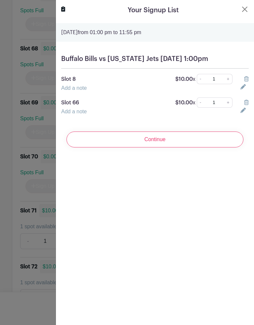 The image size is (254, 325). What do you see at coordinates (114, 103) in the screenshot?
I see `p: Slot 66` at bounding box center [114, 103].